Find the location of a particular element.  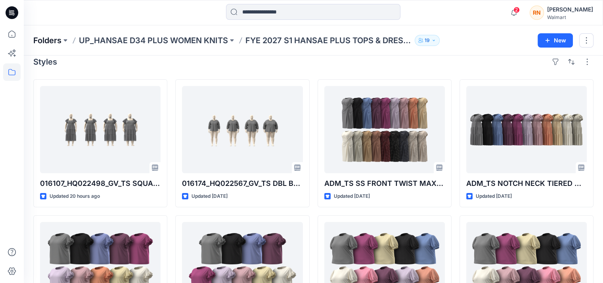

p: Folders is located at coordinates (47, 40).